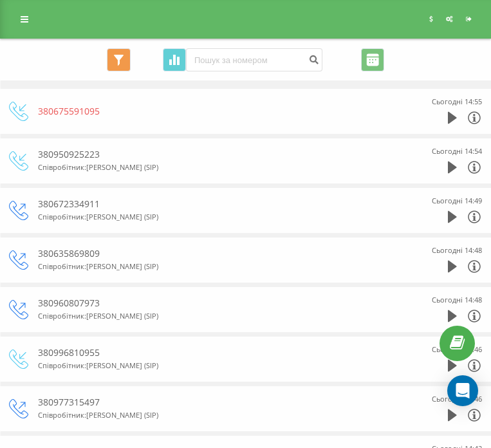  I want to click on div: 380996810955, so click(218, 353).